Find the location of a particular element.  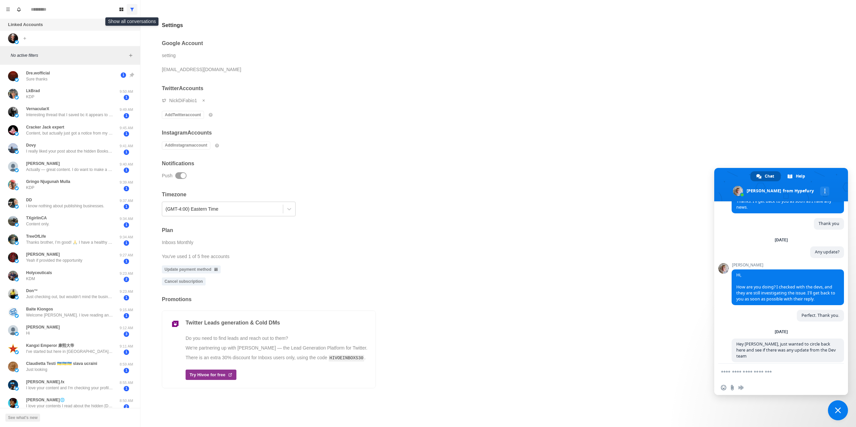

p: KDP is located at coordinates (30, 188).